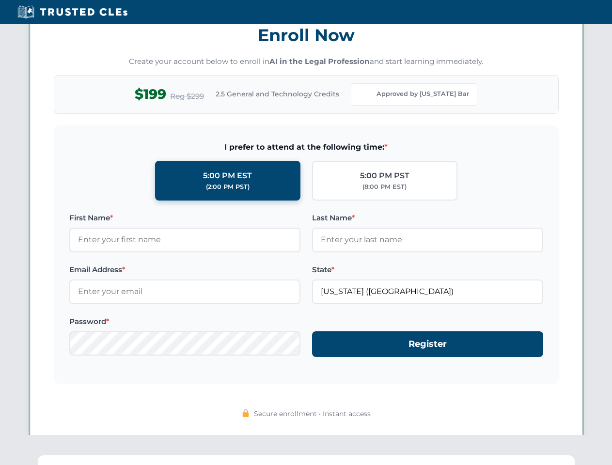 The height and width of the screenshot is (465, 612). Describe the element at coordinates (187, 96) in the screenshot. I see `span: Reg $299` at that location.